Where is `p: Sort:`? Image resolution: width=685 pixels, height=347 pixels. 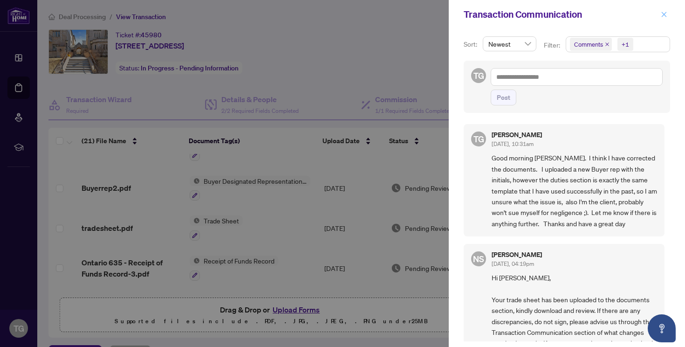 p: Sort: is located at coordinates (471, 44).